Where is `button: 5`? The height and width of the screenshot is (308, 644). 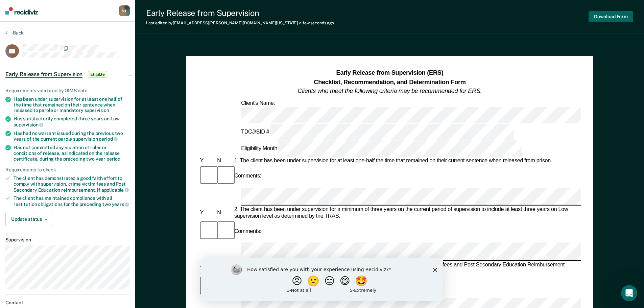 button: 5 is located at coordinates (161, 23).